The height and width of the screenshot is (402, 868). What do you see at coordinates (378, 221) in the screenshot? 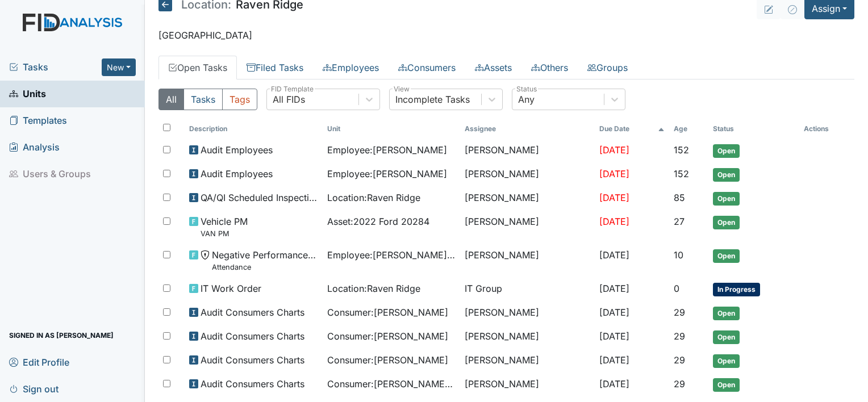
I see `span: Asset : 2022 Ford 20284` at bounding box center [378, 221].